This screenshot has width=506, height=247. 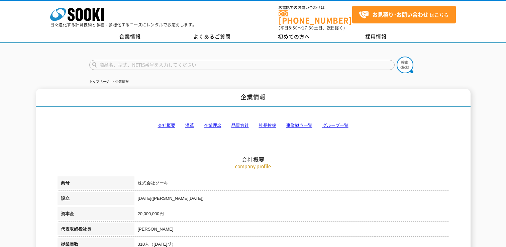 What do you see at coordinates (405, 65) in the screenshot?
I see `img: btn_search.png` at bounding box center [405, 65].